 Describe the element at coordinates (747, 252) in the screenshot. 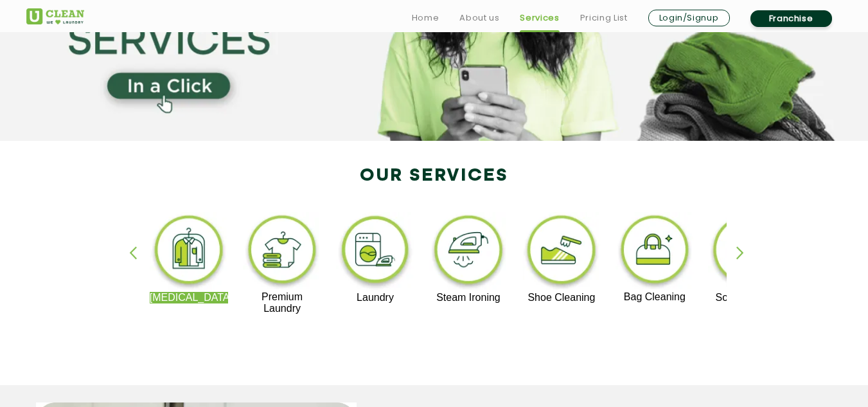

I see `img: sofa_cleaning_11zon.webp` at that location.